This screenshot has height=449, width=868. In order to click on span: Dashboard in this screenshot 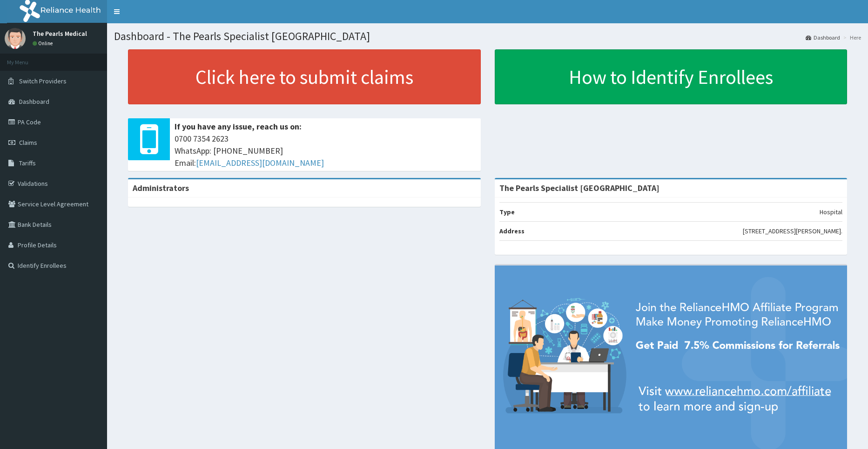, I will do `click(34, 101)`.